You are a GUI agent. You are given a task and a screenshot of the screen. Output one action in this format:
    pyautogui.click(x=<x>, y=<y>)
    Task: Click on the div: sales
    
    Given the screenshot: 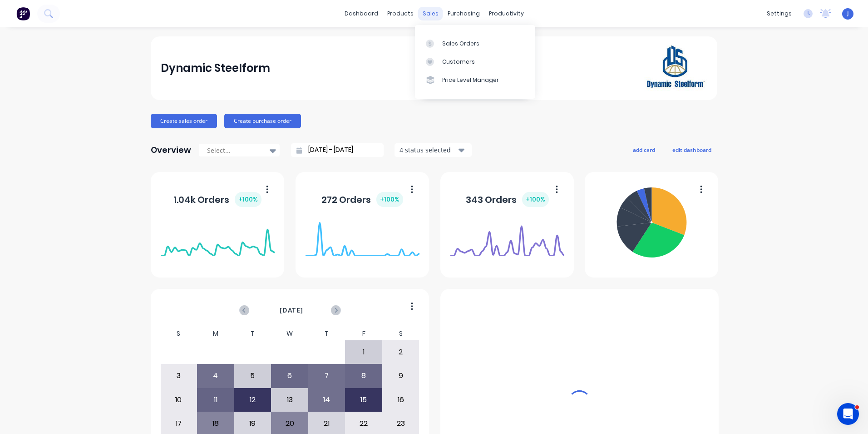 What is the action you would take?
    pyautogui.click(x=431, y=14)
    